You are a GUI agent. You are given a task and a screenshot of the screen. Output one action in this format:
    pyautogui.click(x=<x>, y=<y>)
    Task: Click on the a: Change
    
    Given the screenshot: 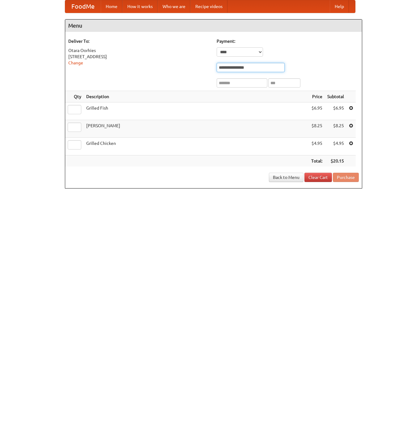 What is the action you would take?
    pyautogui.click(x=76, y=63)
    